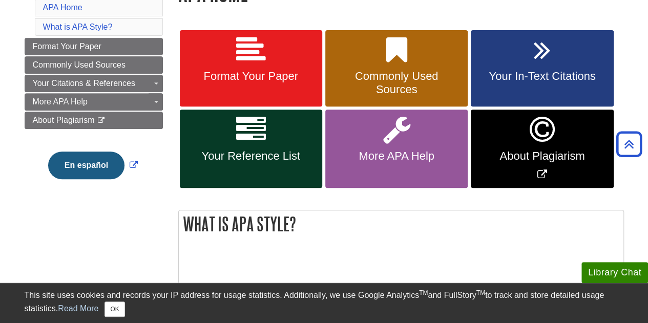 The width and height of the screenshot is (648, 323). Describe the element at coordinates (615, 272) in the screenshot. I see `button: Library Chat` at that location.